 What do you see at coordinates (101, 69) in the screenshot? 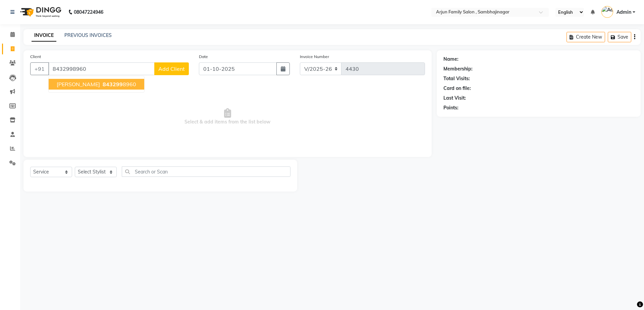
I see `input: Search by Name/Mobile/Email/Code` at bounding box center [101, 69].